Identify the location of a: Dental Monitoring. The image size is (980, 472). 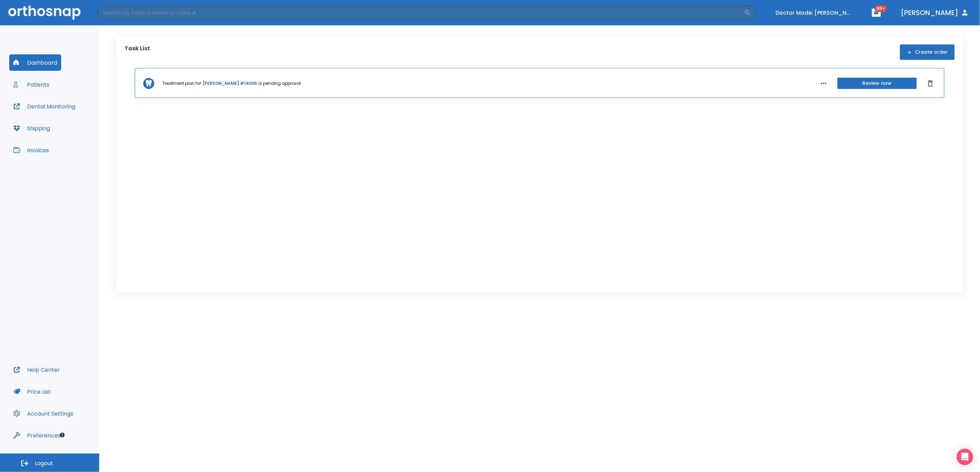
(44, 106).